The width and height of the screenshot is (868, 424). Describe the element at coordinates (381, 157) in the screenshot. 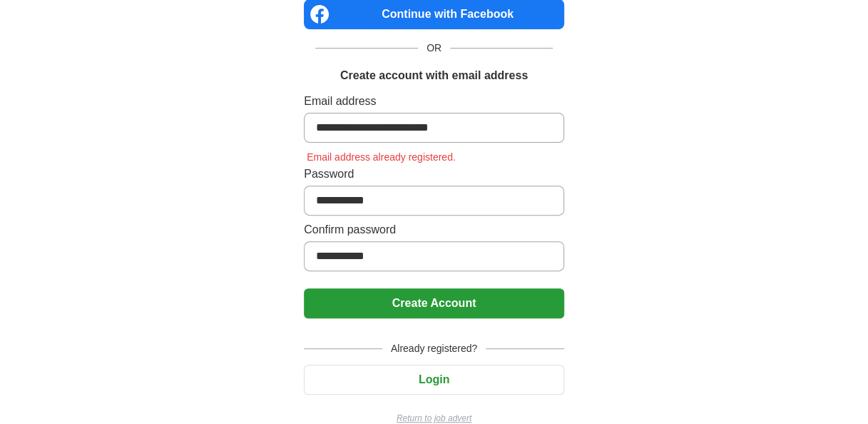

I see `span: Email address already registered.` at that location.